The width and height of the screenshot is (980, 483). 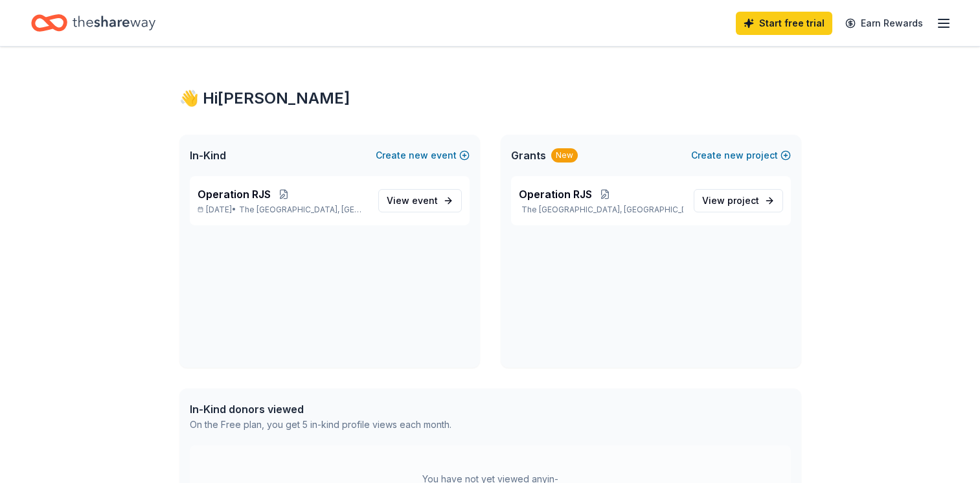 What do you see at coordinates (884, 23) in the screenshot?
I see `a: Earn Rewards` at bounding box center [884, 23].